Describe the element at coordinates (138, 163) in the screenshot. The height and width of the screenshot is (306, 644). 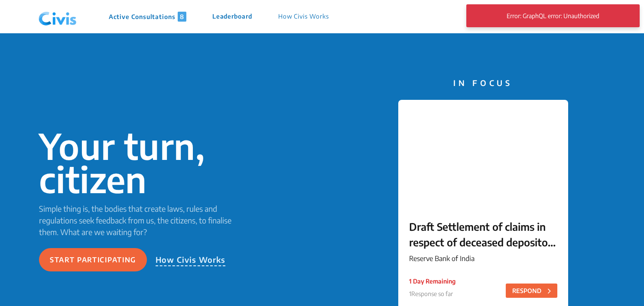
I see `p: Your turn, citizen` at that location.